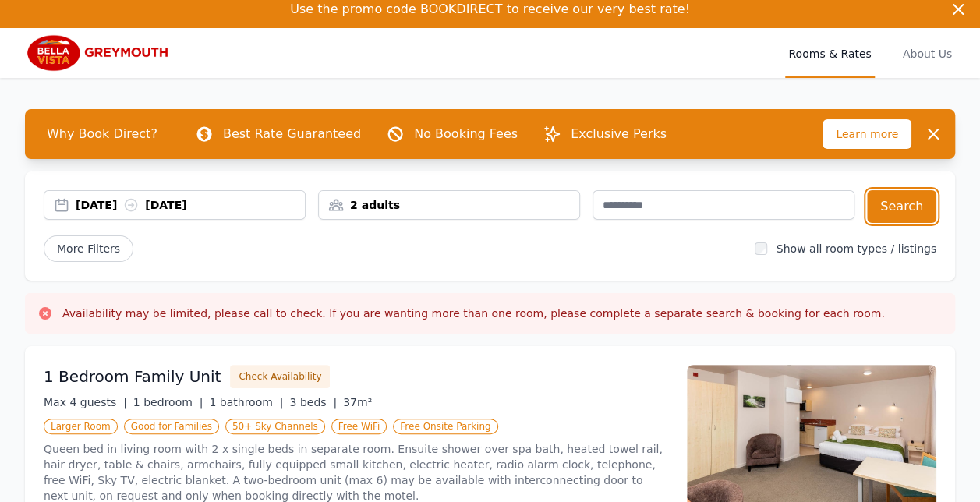  What do you see at coordinates (359, 426) in the screenshot?
I see `span: Free WiFi` at bounding box center [359, 426].